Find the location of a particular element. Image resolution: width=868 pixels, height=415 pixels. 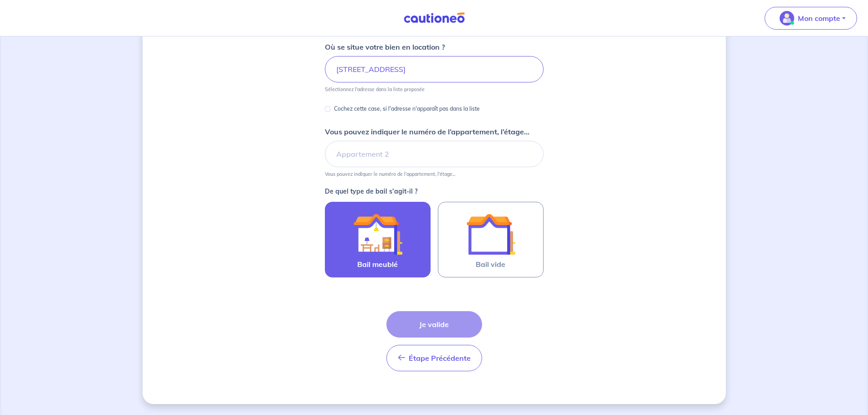

p: Sélectionnez l'adresse dans la liste proposée is located at coordinates (375, 89).